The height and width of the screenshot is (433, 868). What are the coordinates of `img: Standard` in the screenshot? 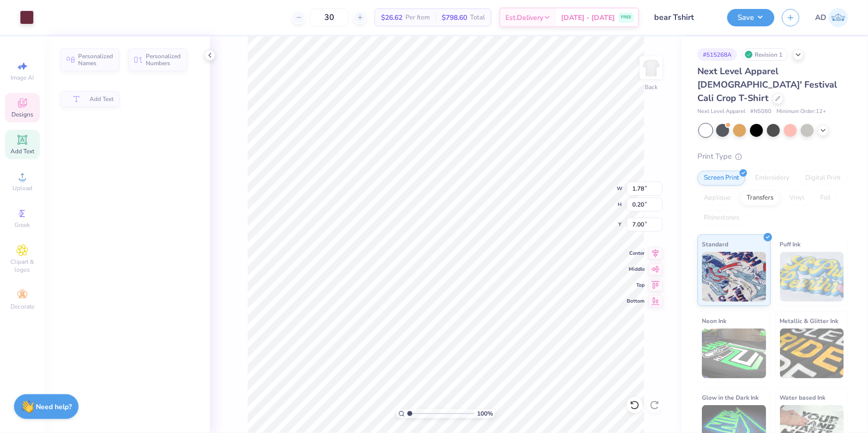 It's located at (734, 277).